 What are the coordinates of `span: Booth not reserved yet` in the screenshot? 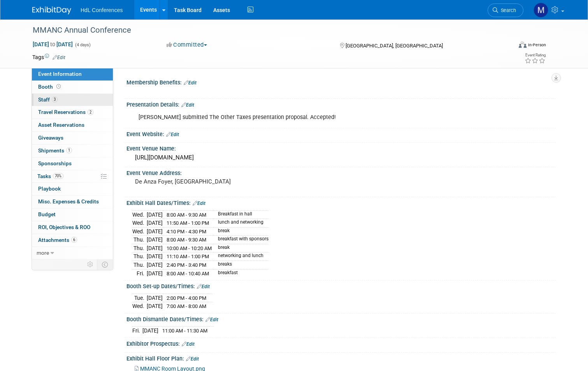 It's located at (58, 86).